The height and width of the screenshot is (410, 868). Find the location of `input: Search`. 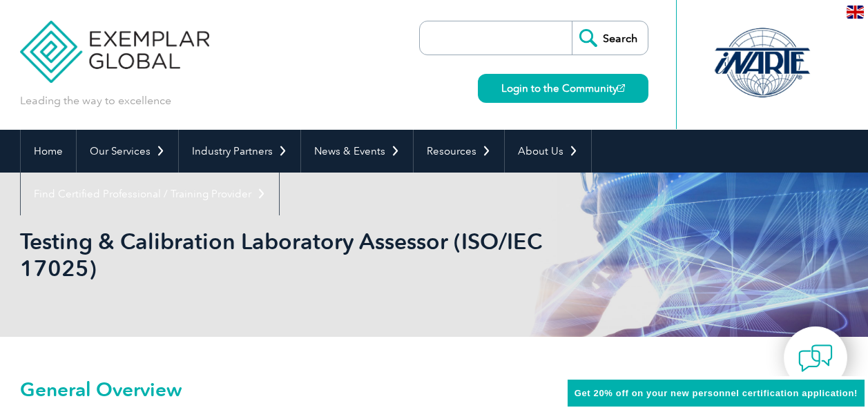

input: Search is located at coordinates (610, 38).